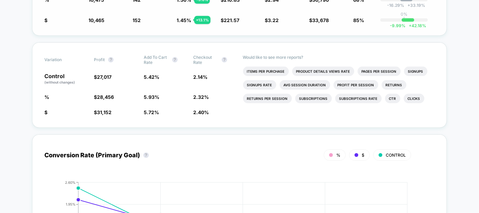 Image resolution: width=479 pixels, height=213 pixels. I want to click on span: 33.19 %, so click(415, 5).